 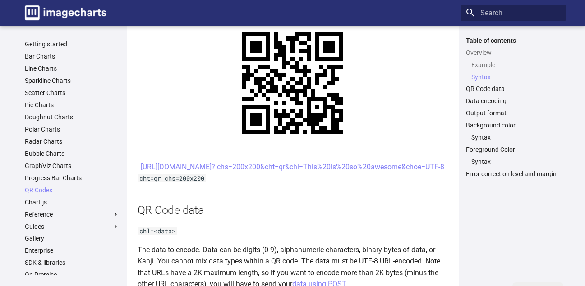 I want to click on a: Pie Charts, so click(x=72, y=105).